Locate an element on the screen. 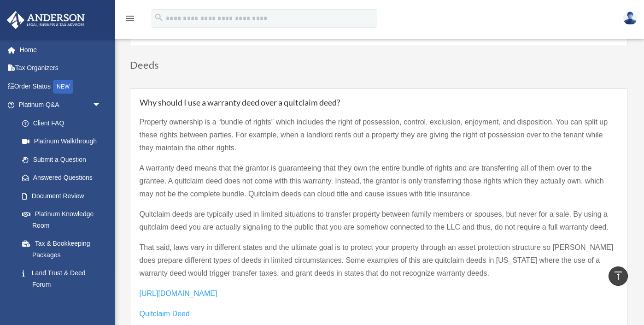  a: menu is located at coordinates (130, 20).